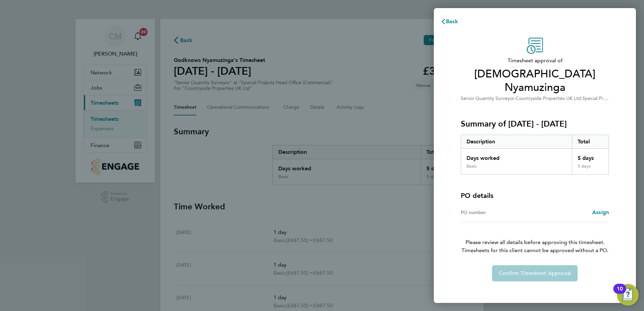 This screenshot has height=311, width=644. Describe the element at coordinates (477, 196) in the screenshot. I see `h4: PO details` at that location.